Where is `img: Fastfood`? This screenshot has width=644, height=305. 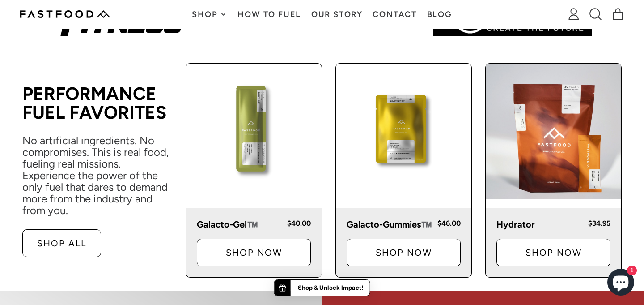
img: Fastfood is located at coordinates (65, 14).